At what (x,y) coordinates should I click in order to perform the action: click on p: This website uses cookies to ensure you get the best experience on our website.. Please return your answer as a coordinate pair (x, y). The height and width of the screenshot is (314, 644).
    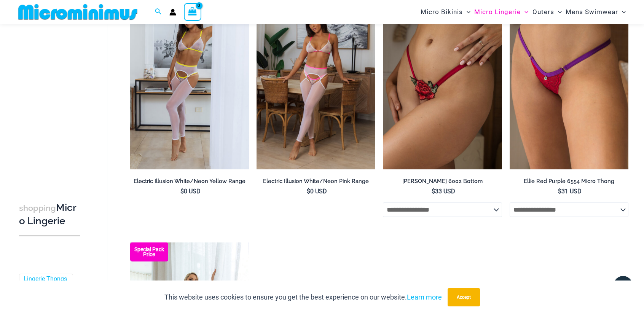
    Looking at the image, I should click on (303, 297).